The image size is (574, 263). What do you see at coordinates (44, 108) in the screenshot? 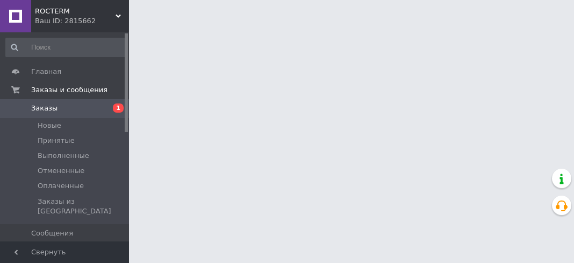
I see `span: Заказы` at bounding box center [44, 108].